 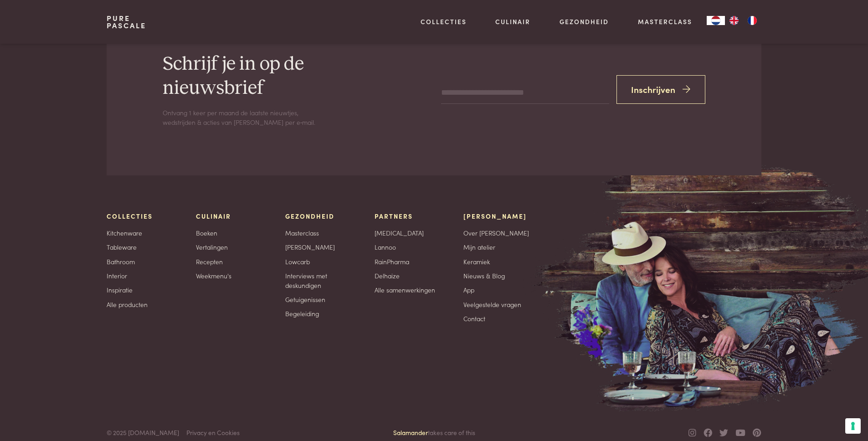 What do you see at coordinates (469, 290) in the screenshot?
I see `a: App` at bounding box center [469, 290].